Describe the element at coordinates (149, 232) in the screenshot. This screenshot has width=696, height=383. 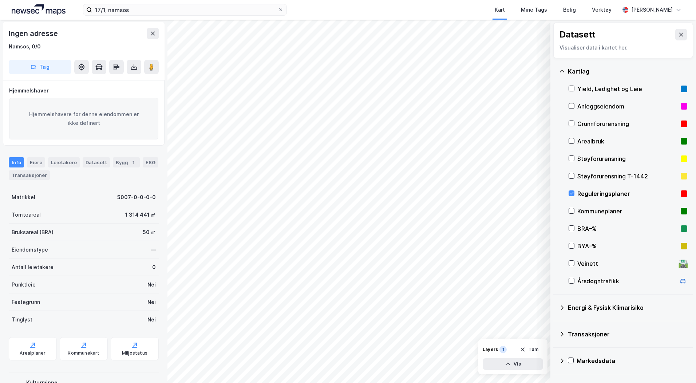
I see `div: 50 ㎡` at that location.